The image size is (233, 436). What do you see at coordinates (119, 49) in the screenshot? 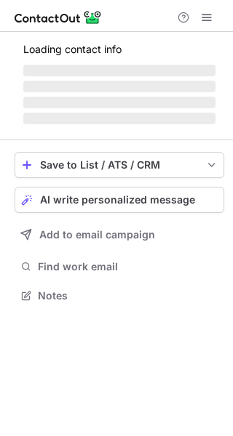
I see `p: Loading contact info` at bounding box center [119, 49].